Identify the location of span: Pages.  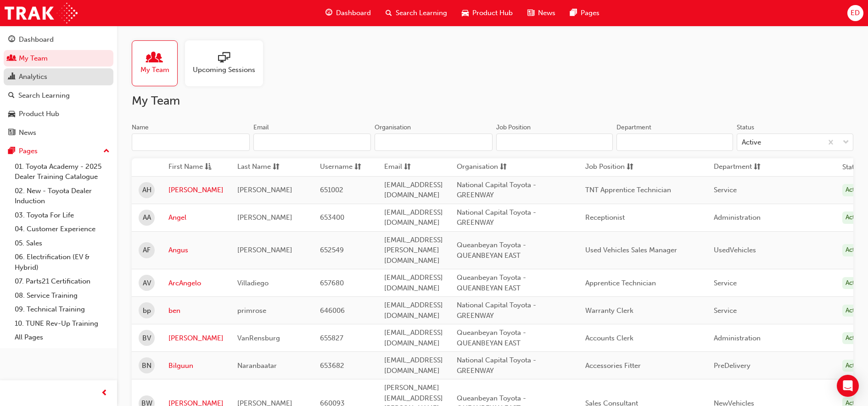
(590, 13).